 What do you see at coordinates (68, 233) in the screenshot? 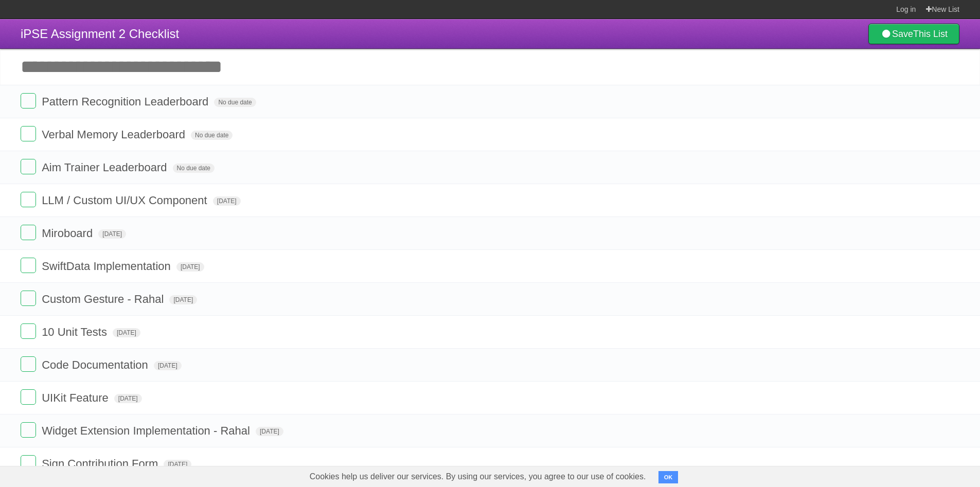
I see `span: Miroboard` at bounding box center [68, 233].